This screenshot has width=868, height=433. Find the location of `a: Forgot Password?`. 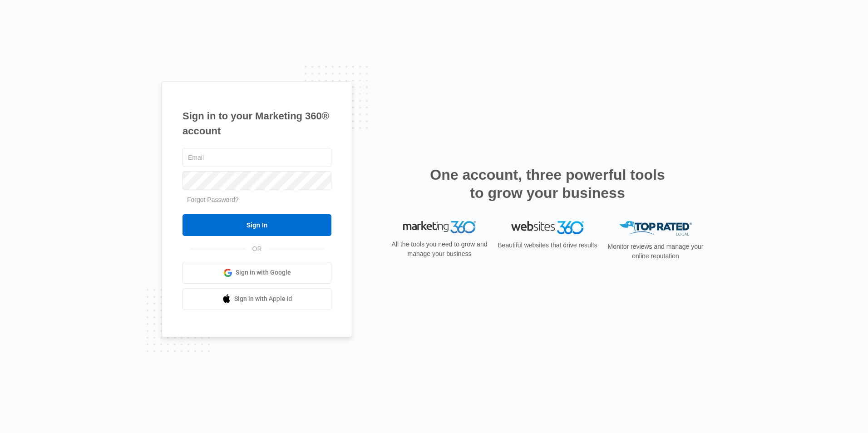

a: Forgot Password? is located at coordinates (213, 200).